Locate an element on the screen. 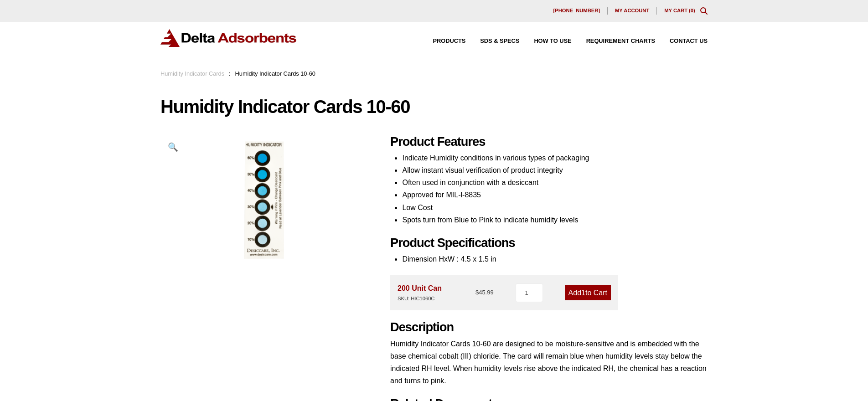 This screenshot has height=401, width=868. li: Low Cost is located at coordinates (555, 207).